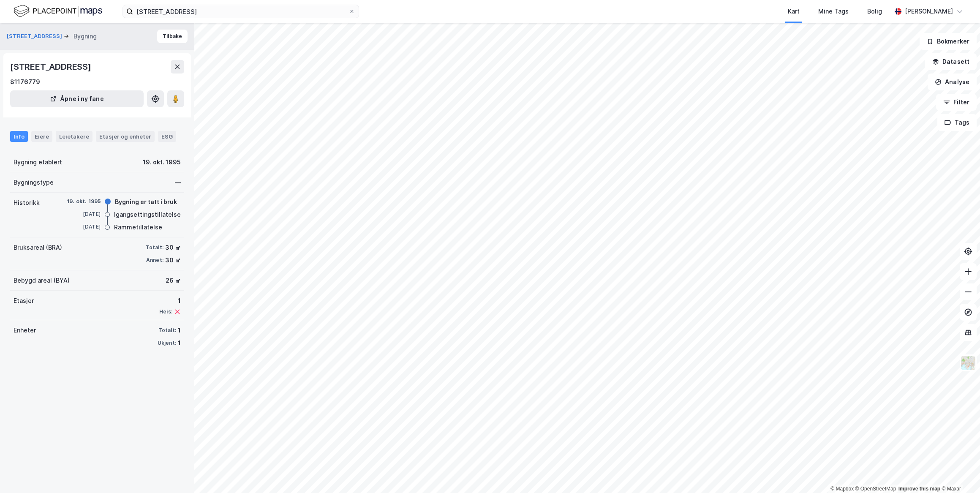 The height and width of the screenshot is (493, 980). I want to click on div: Bebygd areal (BYA), so click(41, 281).